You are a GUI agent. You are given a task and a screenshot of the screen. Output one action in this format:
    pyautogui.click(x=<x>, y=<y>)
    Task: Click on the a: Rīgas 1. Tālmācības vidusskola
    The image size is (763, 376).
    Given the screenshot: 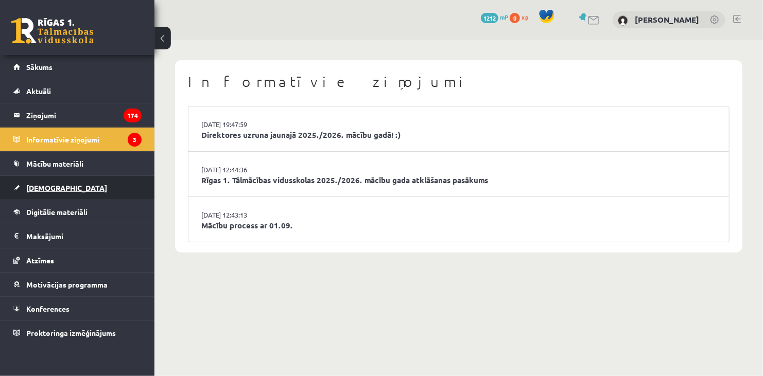 What is the action you would take?
    pyautogui.click(x=52, y=31)
    